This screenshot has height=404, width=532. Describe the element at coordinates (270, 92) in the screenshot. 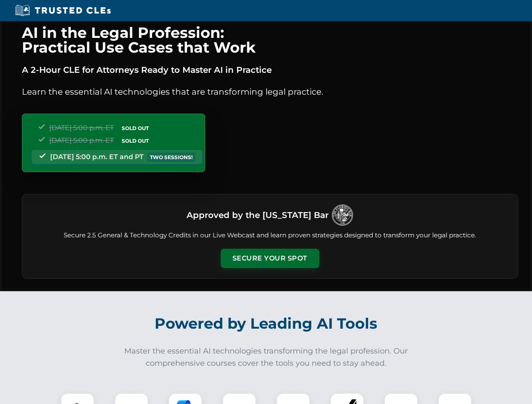

I see `p: Learn the essential AI technologies that are transforming legal practice.` at that location.